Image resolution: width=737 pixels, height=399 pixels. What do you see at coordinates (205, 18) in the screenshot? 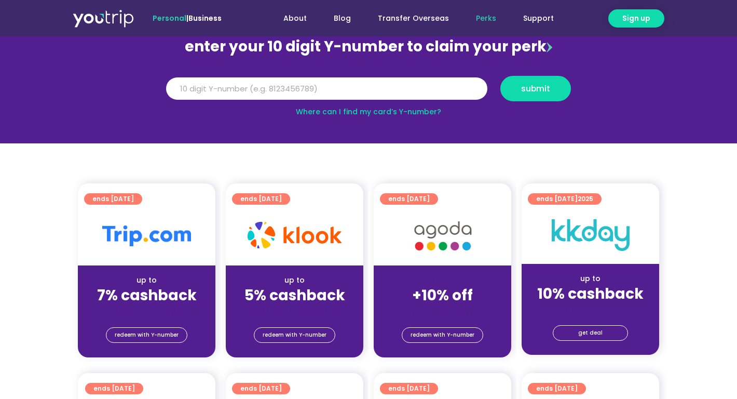
I see `a: Business` at bounding box center [205, 18].